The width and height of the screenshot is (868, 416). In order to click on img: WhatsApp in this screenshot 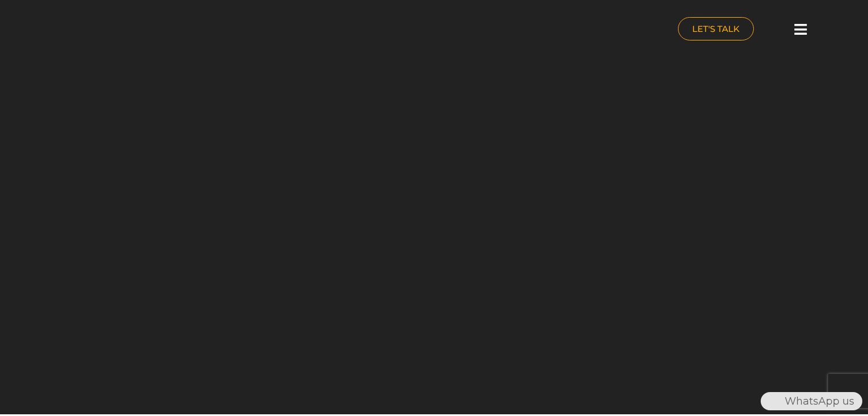, I will do `click(771, 401)`.